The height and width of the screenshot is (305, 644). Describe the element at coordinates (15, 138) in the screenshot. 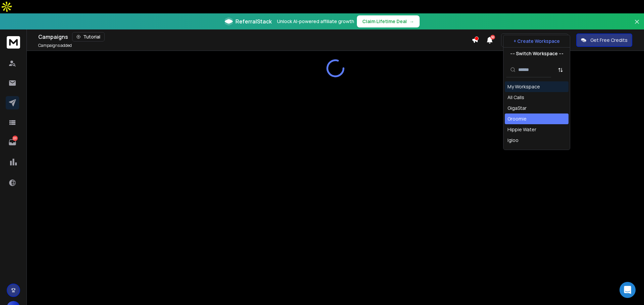

I see `p: 221` at that location.